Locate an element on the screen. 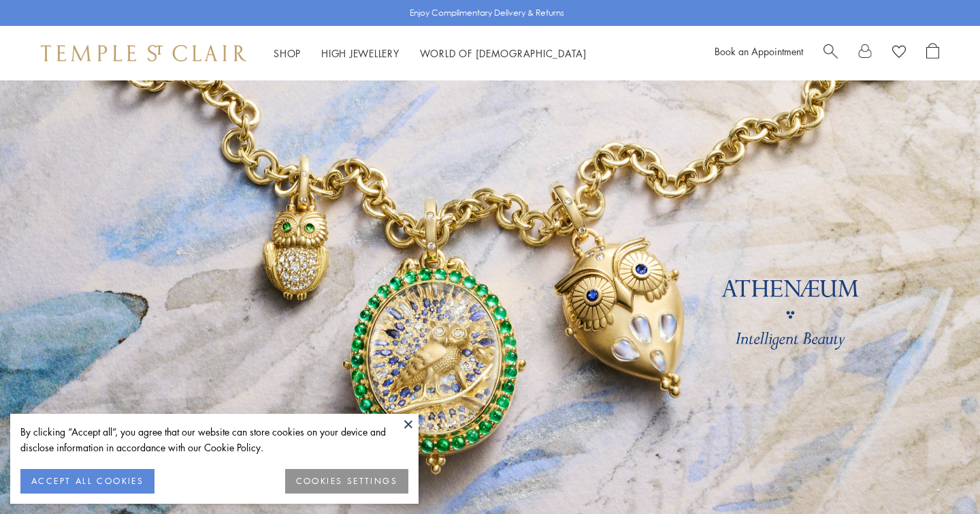 This screenshot has height=514, width=980. a: Search is located at coordinates (830, 53).